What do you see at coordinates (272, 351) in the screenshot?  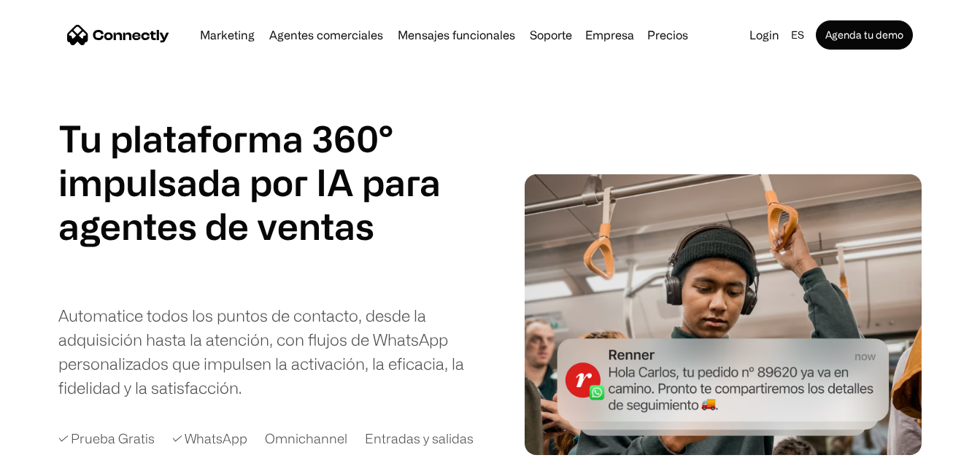 I see `div: Automatice todos los puntos de contacto, desde la adquisición hasta la atención, con flujos de Wh...` at bounding box center [272, 351].